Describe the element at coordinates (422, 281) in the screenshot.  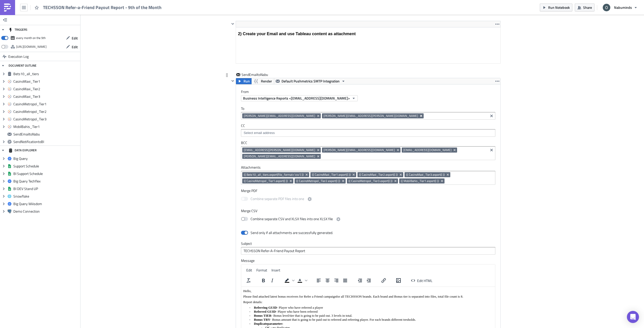
I see `button: Edit HTML` at that location.